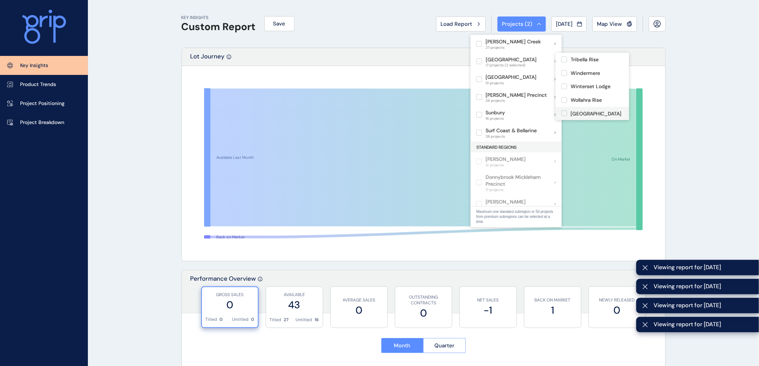  Describe the element at coordinates (444, 346) in the screenshot. I see `span: Quarter` at that location.